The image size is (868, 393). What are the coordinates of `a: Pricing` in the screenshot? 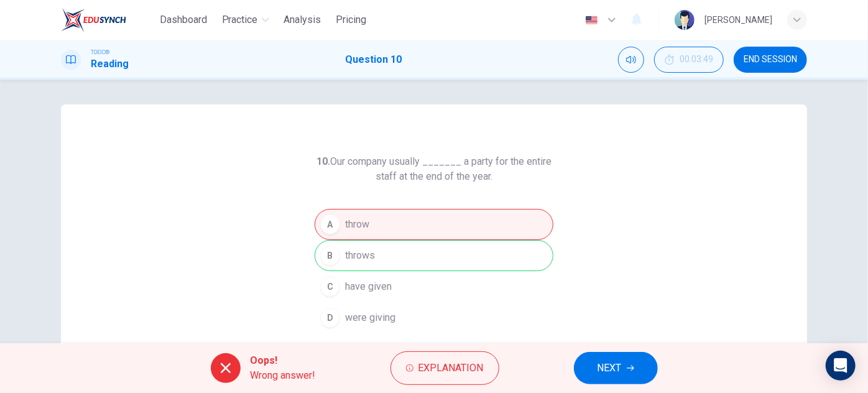 It's located at (352, 20).